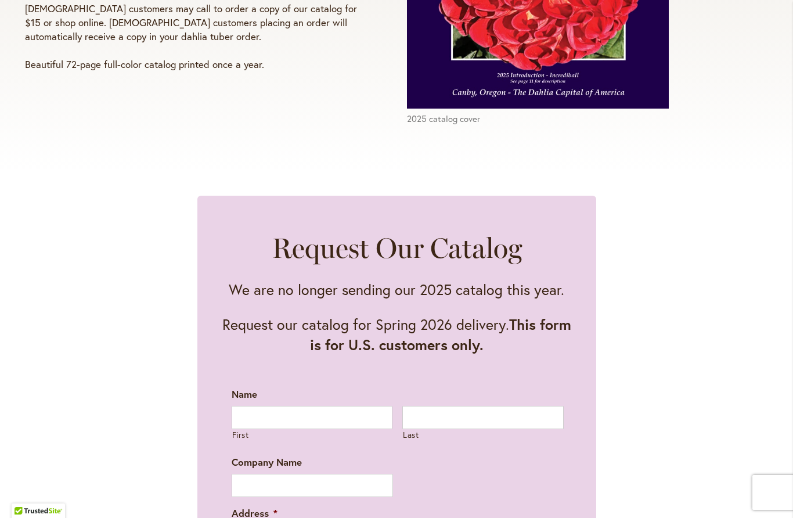 Image resolution: width=793 pixels, height=518 pixels. Describe the element at coordinates (266, 462) in the screenshot. I see `label: Company Name` at that location.